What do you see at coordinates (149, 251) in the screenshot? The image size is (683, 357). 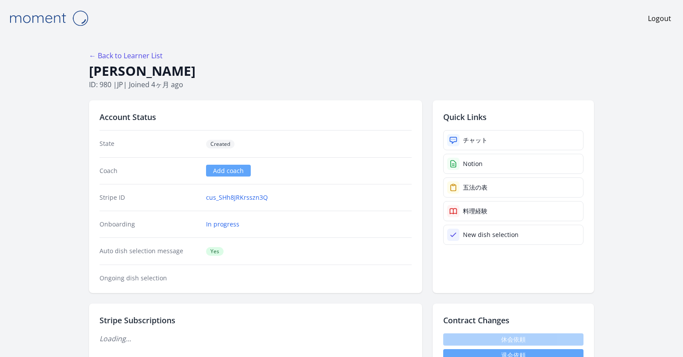 I see `dt: Auto dish selection message` at bounding box center [149, 251].